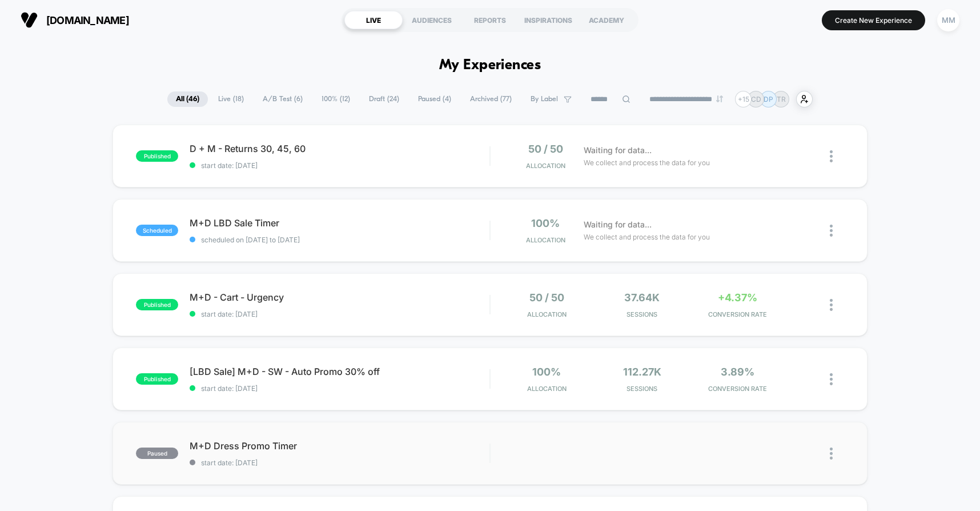 The height and width of the screenshot is (511, 980). I want to click on span: paused, so click(157, 453).